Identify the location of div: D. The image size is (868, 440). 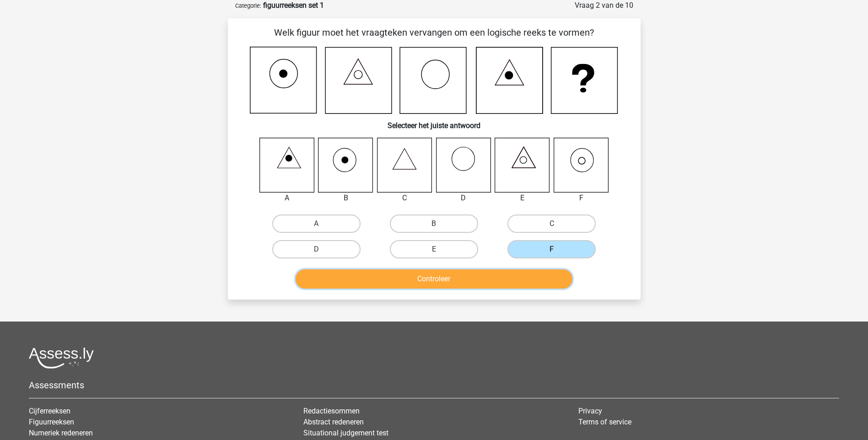
(463, 198).